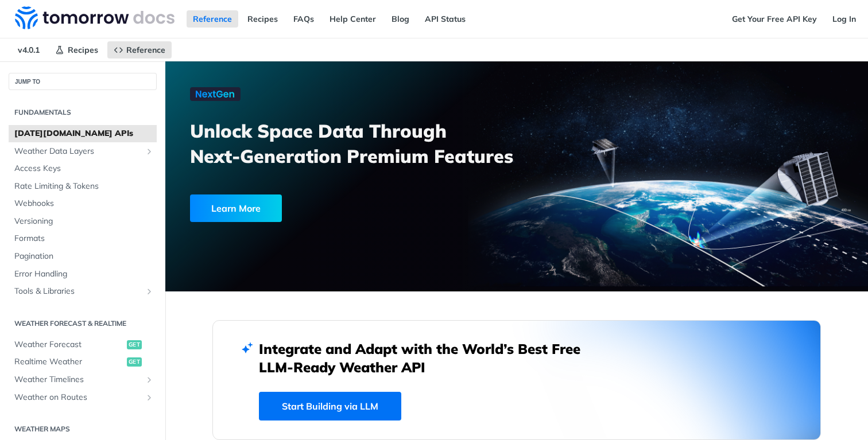 Image resolution: width=868 pixels, height=440 pixels. Describe the element at coordinates (353, 19) in the screenshot. I see `a: Help Center` at that location.